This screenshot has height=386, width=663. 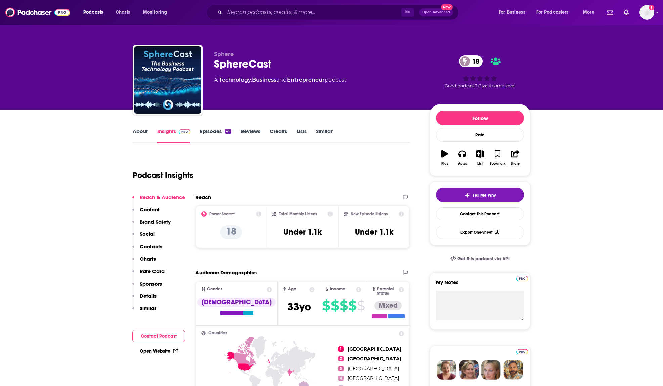 What do you see at coordinates (167, 80) in the screenshot?
I see `img: SphereCast` at bounding box center [167, 80].